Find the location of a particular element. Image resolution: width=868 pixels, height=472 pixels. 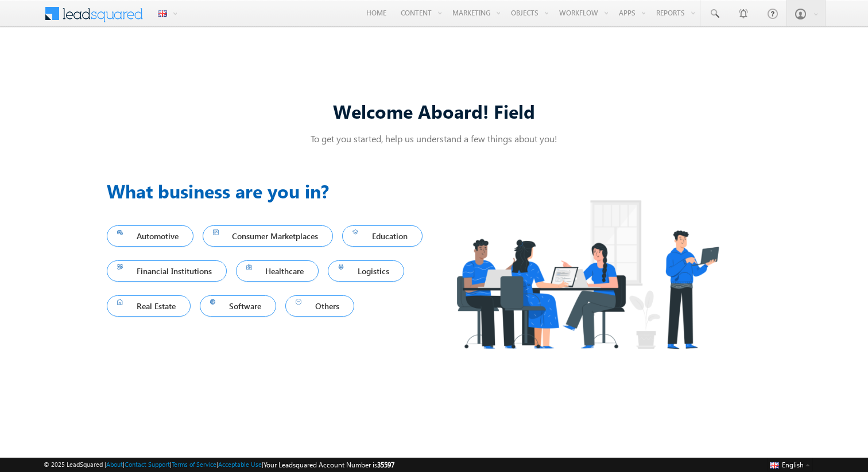

span: Software is located at coordinates (238, 306).